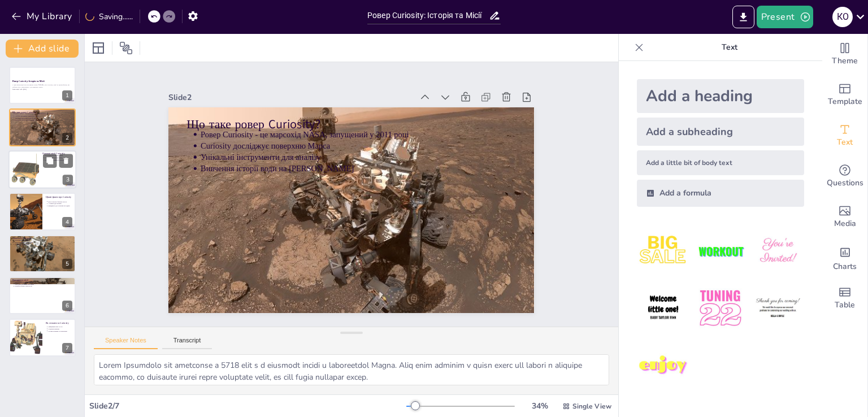 The width and height of the screenshot is (868, 417). Describe the element at coordinates (845, 54) in the screenshot. I see `div: Change the overall theme` at that location.